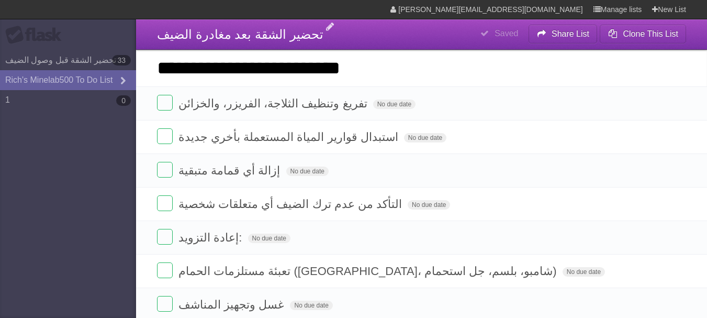  Describe the element at coordinates (570, 33) in the screenshot. I see `b: Share List` at that location.